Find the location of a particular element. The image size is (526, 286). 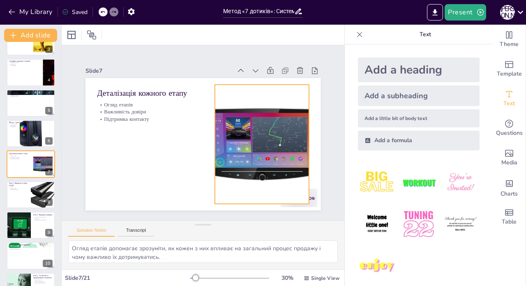

p: Приклади питань is located at coordinates (19, 190).